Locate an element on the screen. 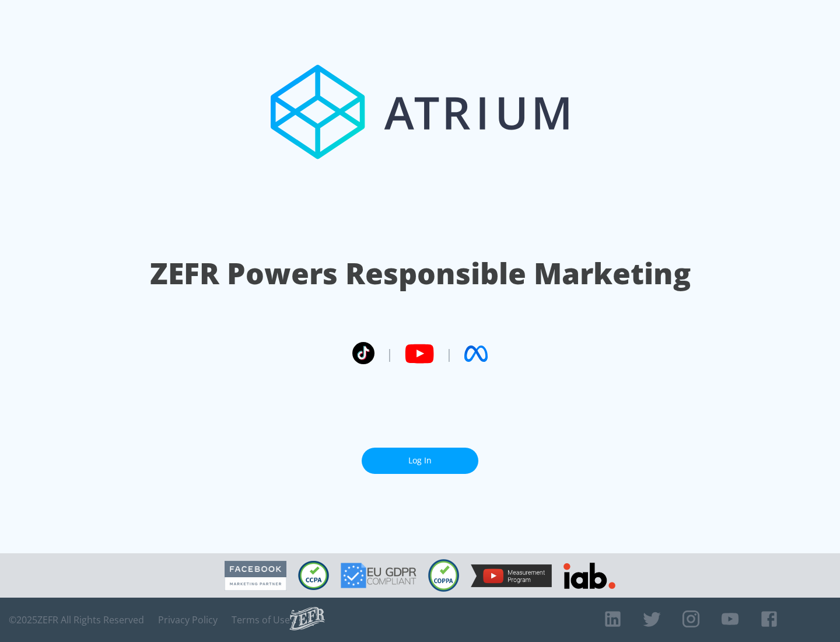  span: © 2025 ZEFR All Rights Reserved is located at coordinates (77, 619).